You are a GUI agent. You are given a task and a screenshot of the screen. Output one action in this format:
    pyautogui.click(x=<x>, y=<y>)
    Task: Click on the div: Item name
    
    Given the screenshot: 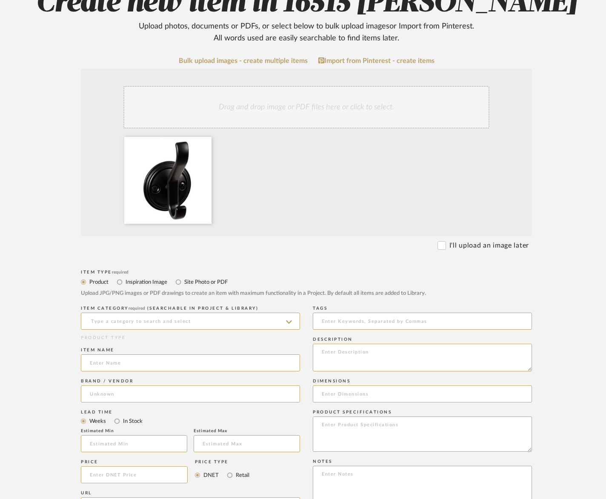 What is the action you would take?
    pyautogui.click(x=190, y=350)
    